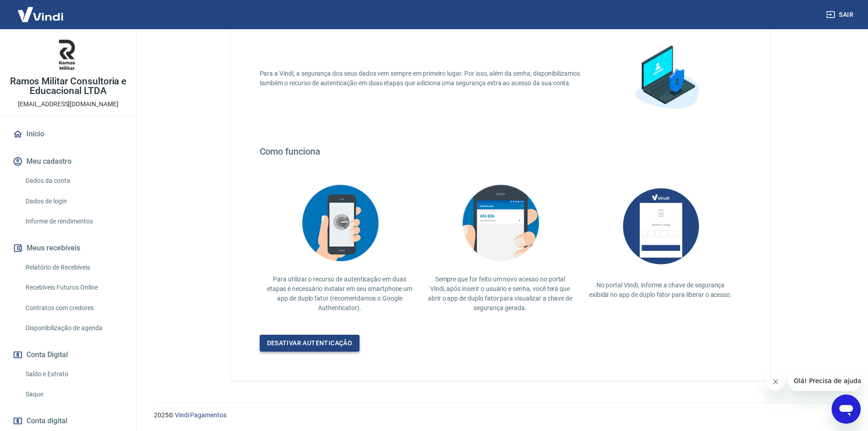  Describe the element at coordinates (68, 134) in the screenshot. I see `a: Início` at that location.